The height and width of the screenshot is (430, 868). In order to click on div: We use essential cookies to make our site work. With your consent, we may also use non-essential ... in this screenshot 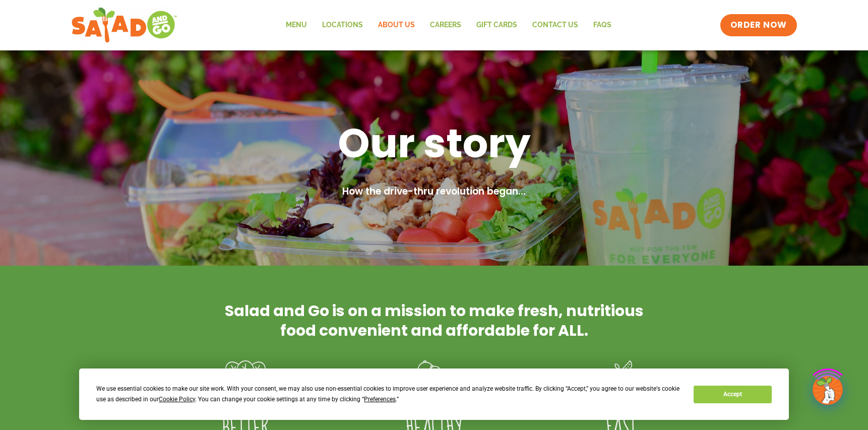, I will do `click(389, 394)`.